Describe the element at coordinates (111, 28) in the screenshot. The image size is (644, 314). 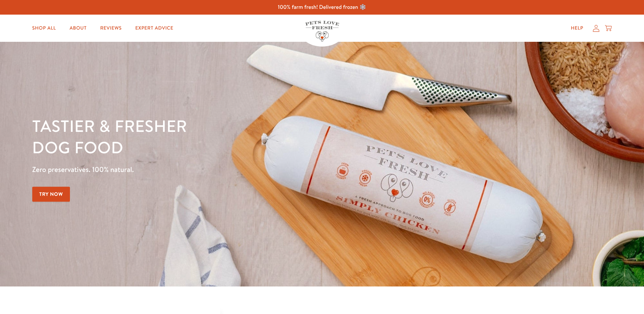
I see `a: Reviews` at that location.